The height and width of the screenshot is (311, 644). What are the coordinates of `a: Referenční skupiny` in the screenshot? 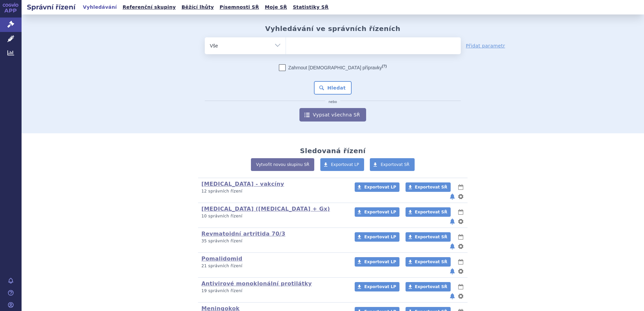 It's located at (149, 7).